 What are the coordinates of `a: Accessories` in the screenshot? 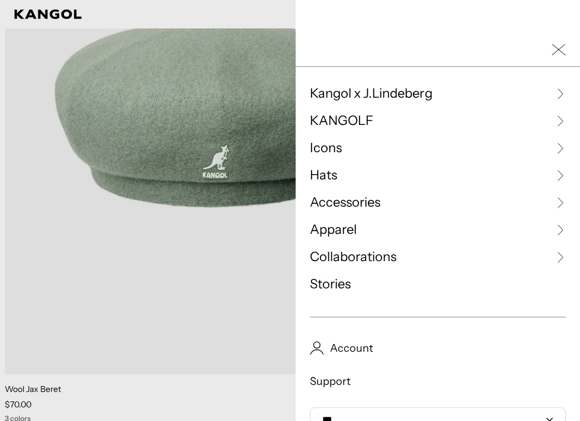 It's located at (438, 203).